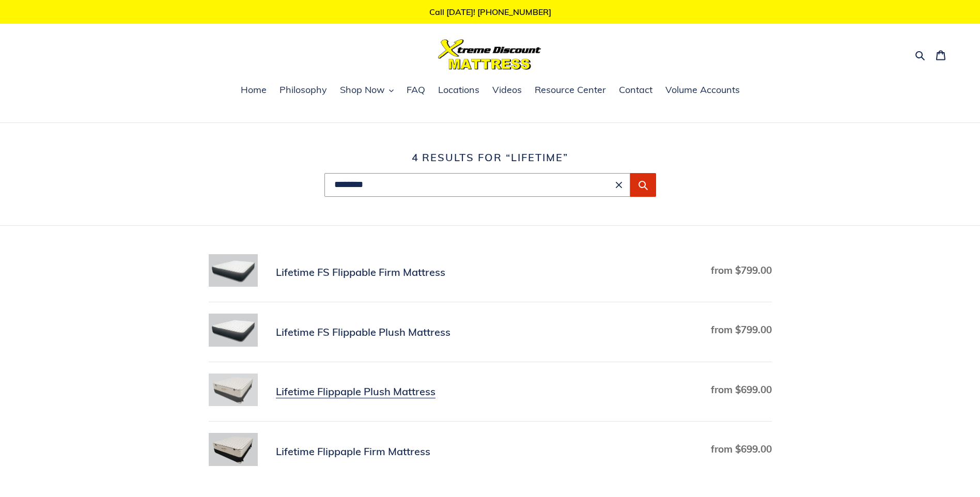 The width and height of the screenshot is (980, 497). Describe the element at coordinates (490, 392) in the screenshot. I see `a: Lifetime Flippaple Plush Mattress` at that location.